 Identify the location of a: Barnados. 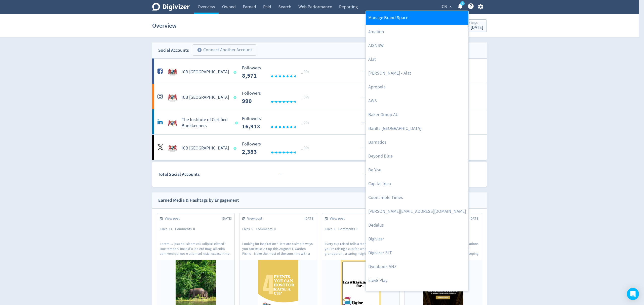
(417, 142).